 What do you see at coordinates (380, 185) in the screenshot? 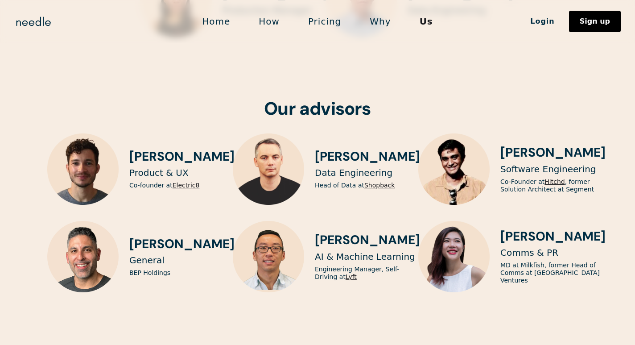
I see `a: Shopback` at bounding box center [380, 185].